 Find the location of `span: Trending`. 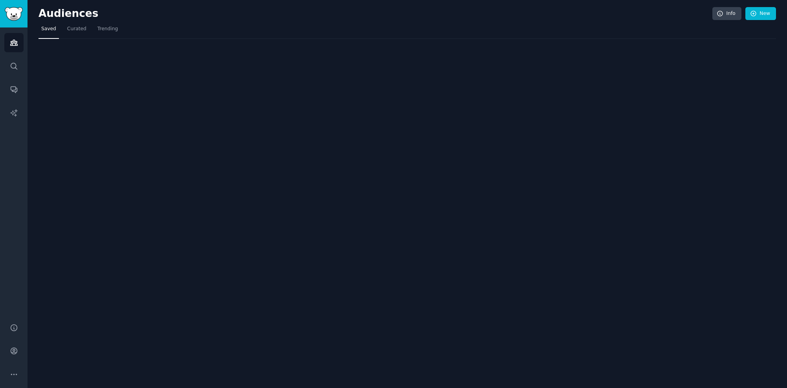

span: Trending is located at coordinates (108, 29).